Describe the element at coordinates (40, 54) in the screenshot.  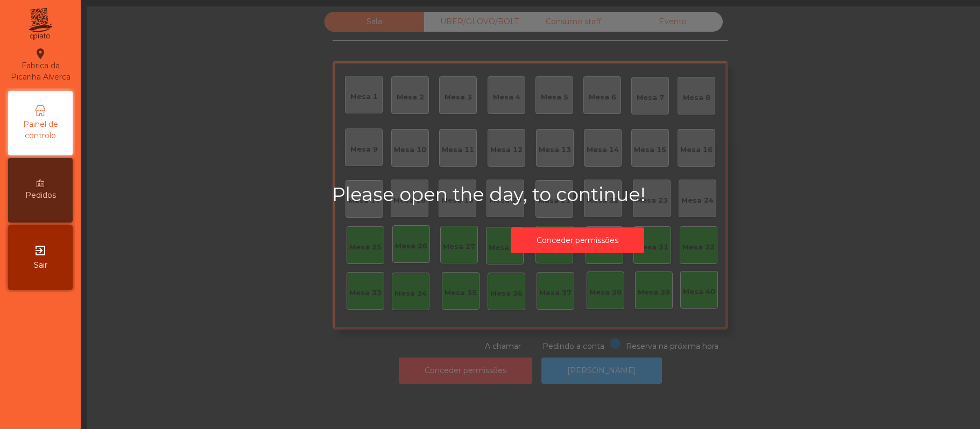
I see `i: location_on` at that location.